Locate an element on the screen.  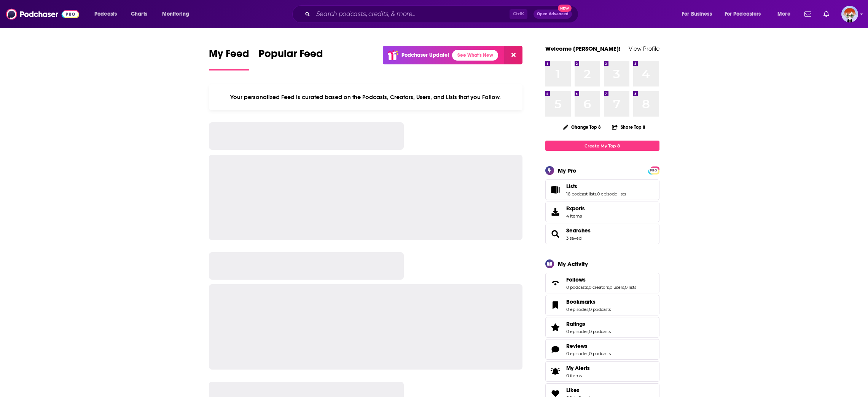
span: Charts is located at coordinates (139, 14).